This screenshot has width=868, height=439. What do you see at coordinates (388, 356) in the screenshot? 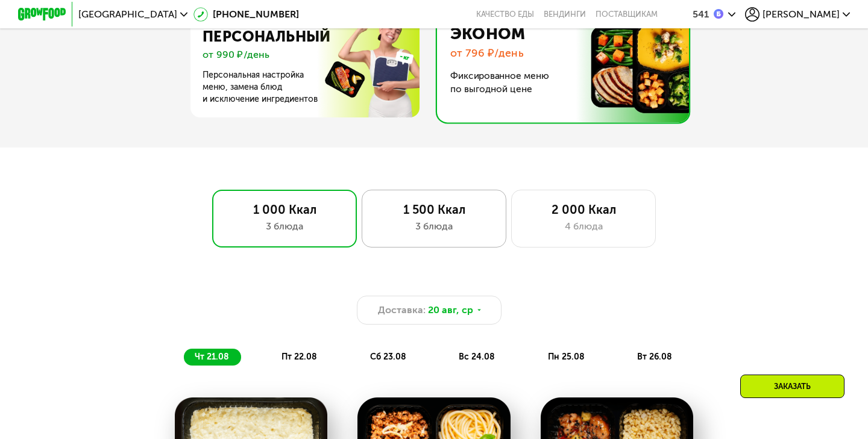
I see `span: сб 23.08` at bounding box center [388, 356].